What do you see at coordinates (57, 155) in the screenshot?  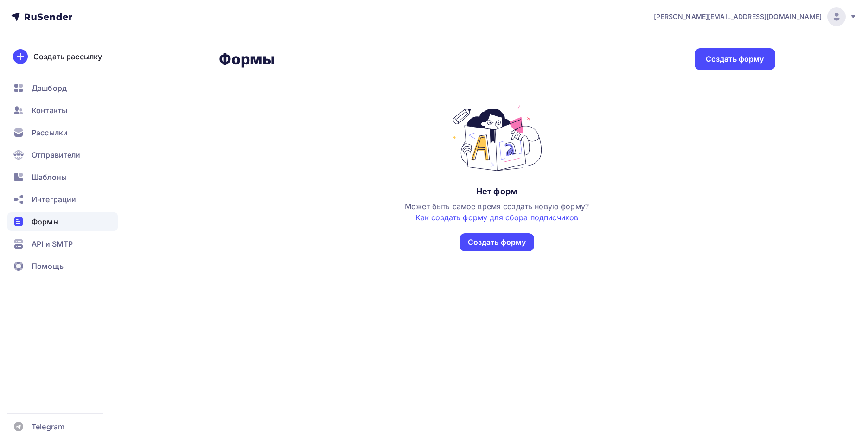 I see `span: Отправители` at bounding box center [57, 155].